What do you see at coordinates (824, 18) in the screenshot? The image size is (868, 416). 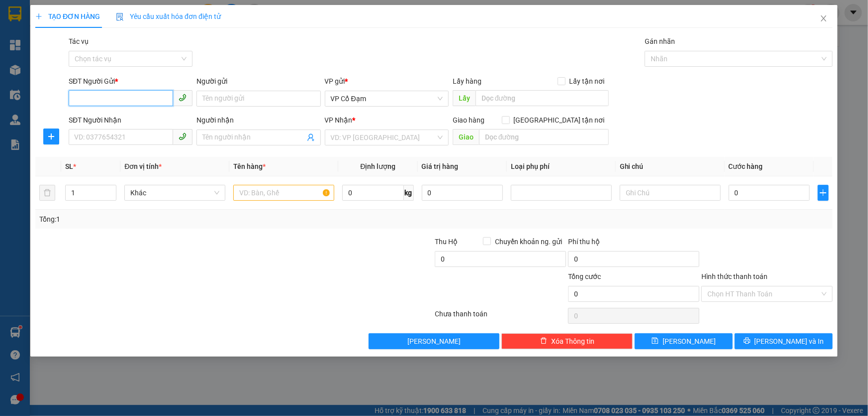 I see `span: close` at bounding box center [824, 18].